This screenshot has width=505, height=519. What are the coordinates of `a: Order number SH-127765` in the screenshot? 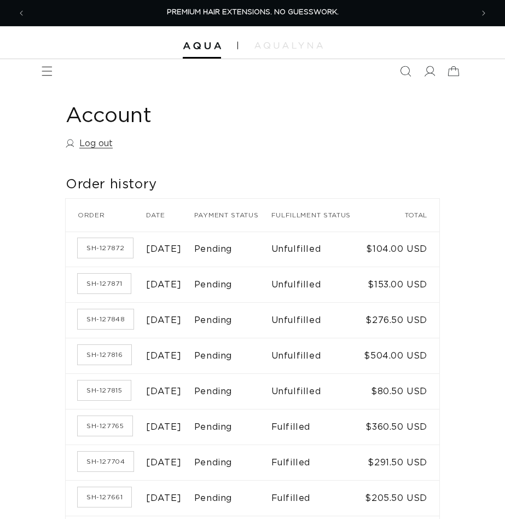 It's located at (105, 426).